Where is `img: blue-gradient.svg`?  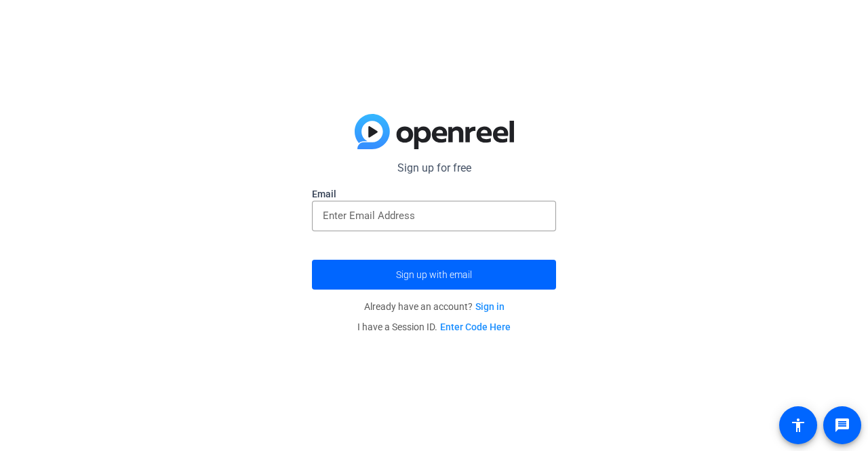 img: blue-gradient.svg is located at coordinates (434, 131).